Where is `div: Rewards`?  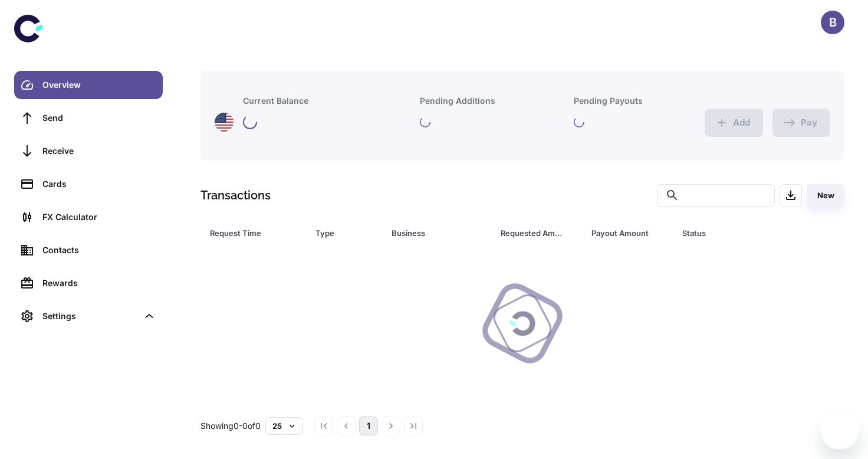 div: Rewards is located at coordinates (99, 283).